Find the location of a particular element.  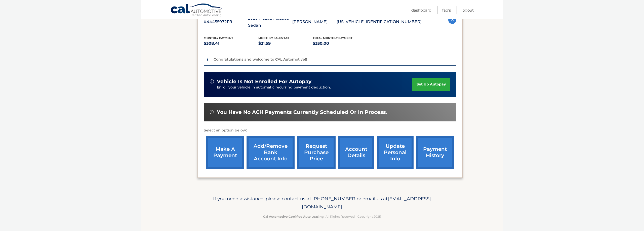

strong: Cal Automotive Certified Auto Leasing is located at coordinates (293, 217).